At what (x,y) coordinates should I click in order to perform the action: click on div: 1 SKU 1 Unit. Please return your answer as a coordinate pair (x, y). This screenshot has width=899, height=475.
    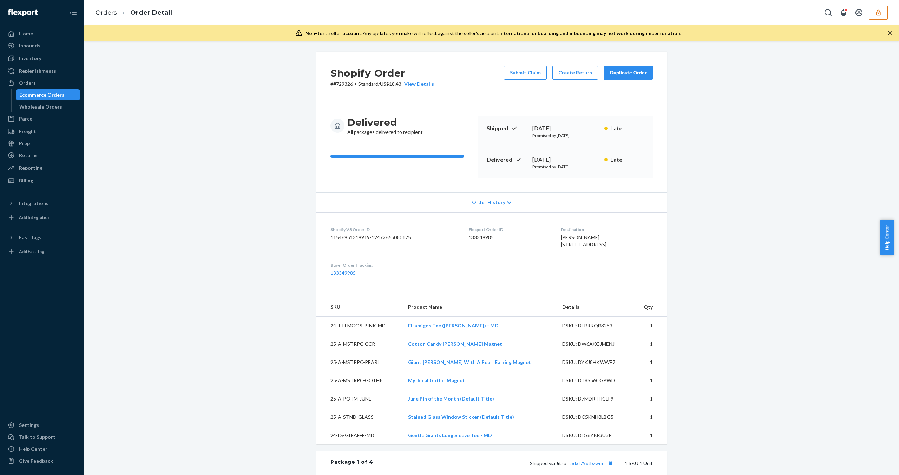
    Looking at the image, I should click on (513, 463).